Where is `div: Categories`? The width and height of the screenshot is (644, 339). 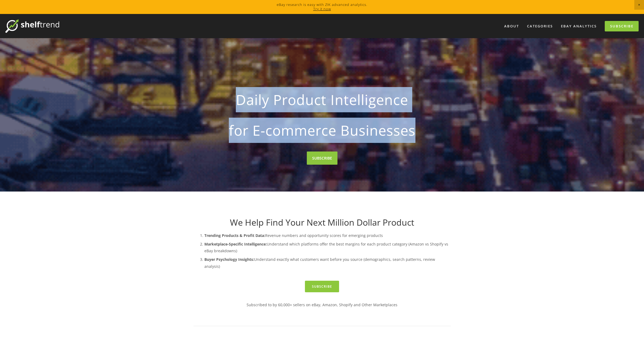 div: Categories is located at coordinates (540, 26).